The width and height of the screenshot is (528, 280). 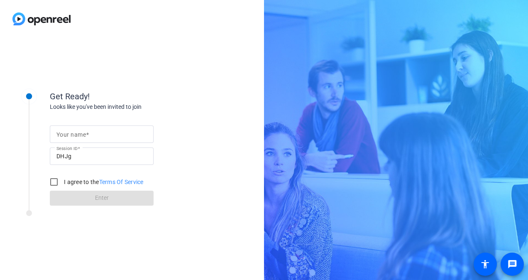 What do you see at coordinates (121, 182) in the screenshot?
I see `a: Terms Of Service` at bounding box center [121, 182].